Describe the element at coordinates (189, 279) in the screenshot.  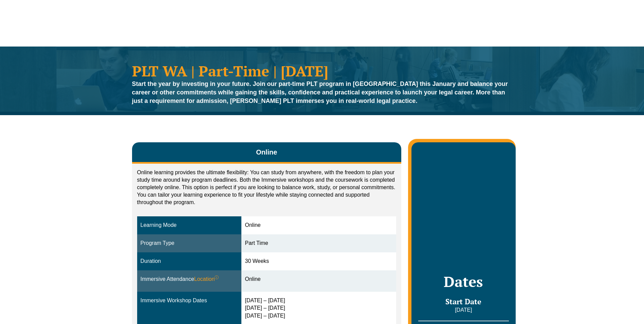
I see `div: Immersive Attendance` at that location.